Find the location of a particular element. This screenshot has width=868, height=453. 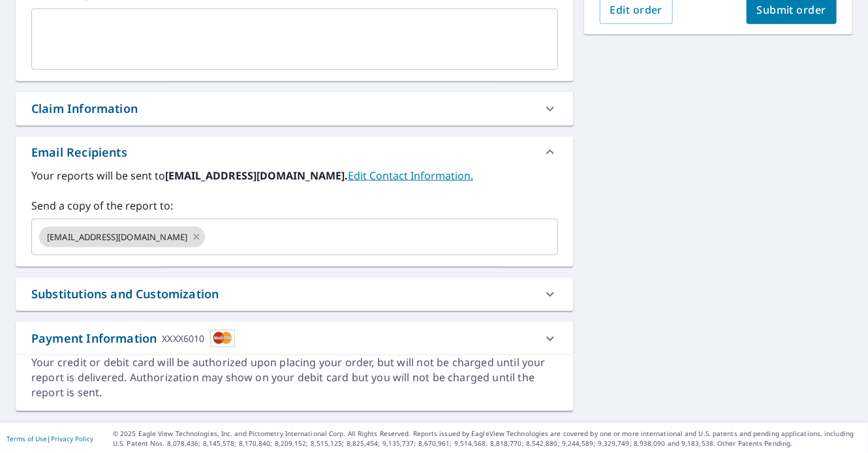

span: Submit order is located at coordinates (792, 9).